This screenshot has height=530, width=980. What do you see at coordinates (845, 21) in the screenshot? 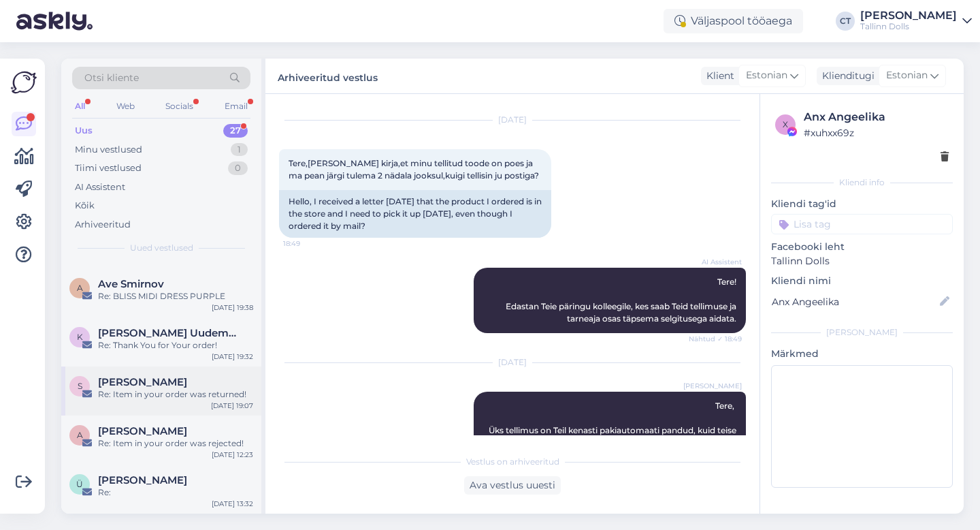
I see `div: CT` at bounding box center [845, 21].